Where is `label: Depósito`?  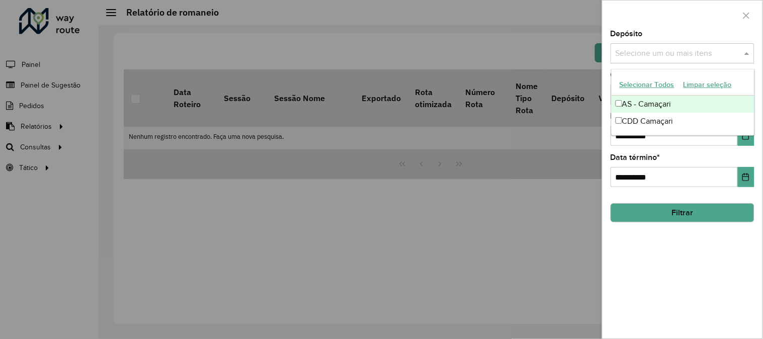
label: Depósito is located at coordinates (627, 34).